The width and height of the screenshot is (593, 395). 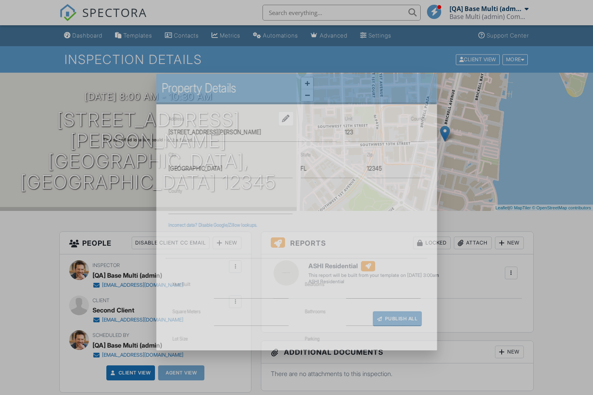 What do you see at coordinates (315, 311) in the screenshot?
I see `label: Bathrooms` at bounding box center [315, 311].